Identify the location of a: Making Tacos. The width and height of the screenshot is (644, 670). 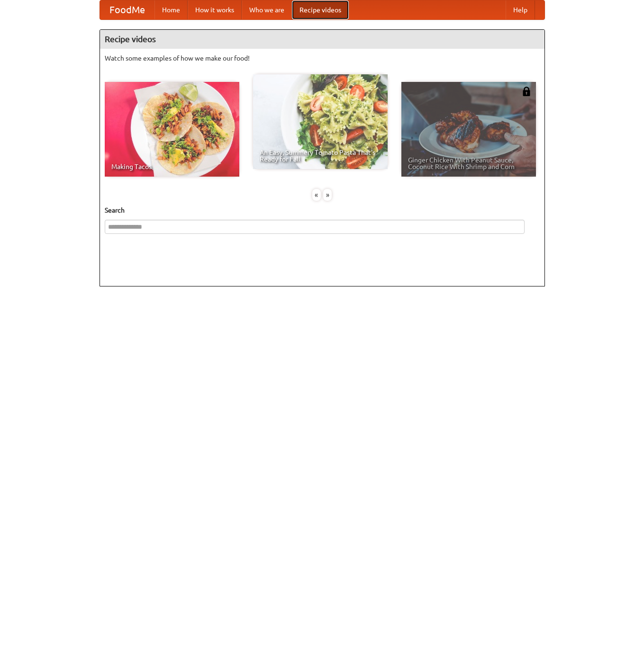
(172, 129).